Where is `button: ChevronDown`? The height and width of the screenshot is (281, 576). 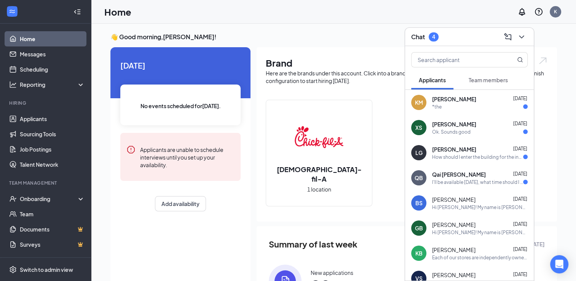
button: ChevronDown is located at coordinates (521, 37).